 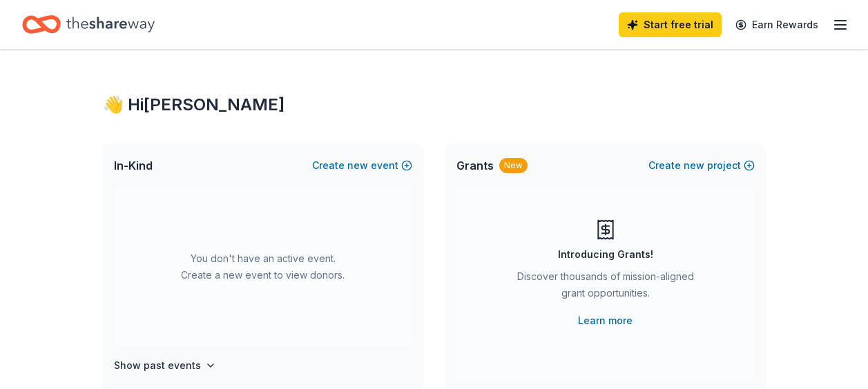 What do you see at coordinates (606, 255) in the screenshot?
I see `div: Introducing Grants!` at bounding box center [606, 255].